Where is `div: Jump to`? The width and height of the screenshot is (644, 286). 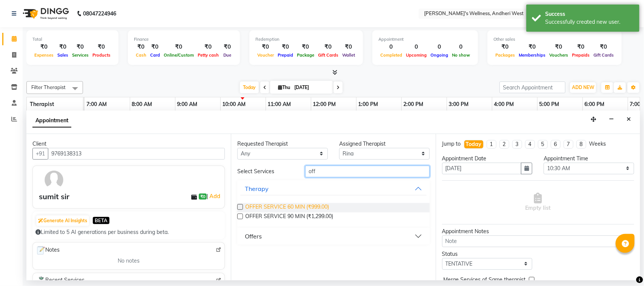 div: Jump to is located at coordinates (451, 144).